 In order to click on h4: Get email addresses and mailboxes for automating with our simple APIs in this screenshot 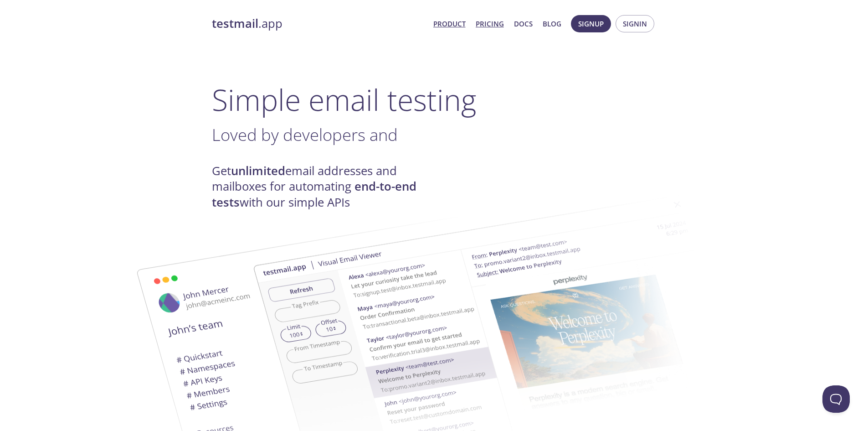, I will do `click(323, 186)`.